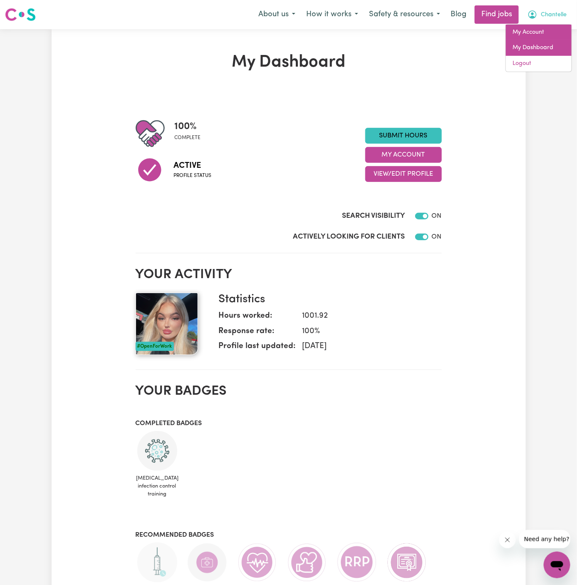  Describe the element at coordinates (188, 127) in the screenshot. I see `span: 100 %` at that location.